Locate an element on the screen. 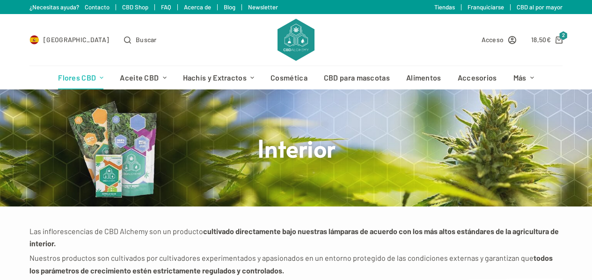  a: CBD al por mayor is located at coordinates (540, 7).